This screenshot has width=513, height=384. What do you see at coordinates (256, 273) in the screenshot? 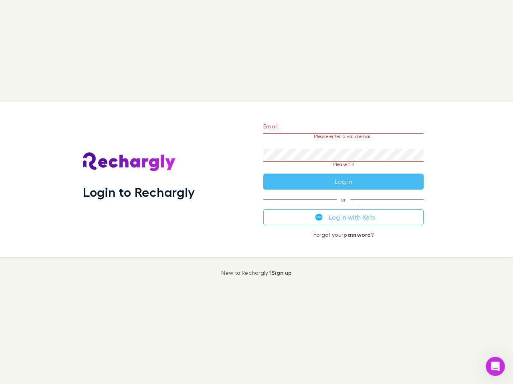
I see `p: New to Rechargly?` at bounding box center [256, 273].